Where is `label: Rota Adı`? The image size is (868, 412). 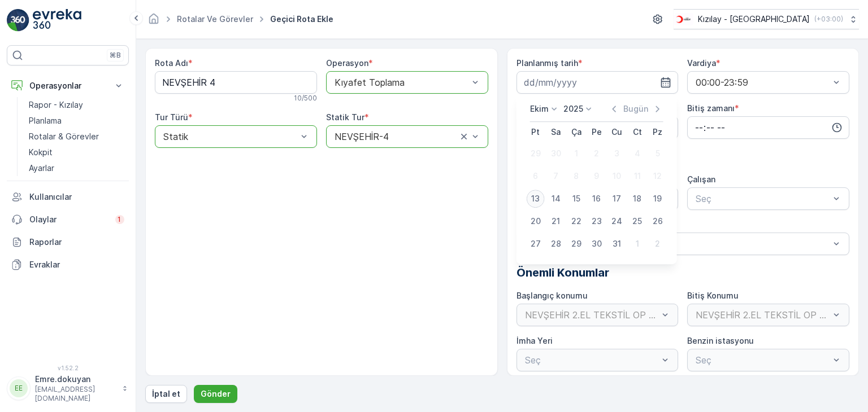
label: Rota Adı is located at coordinates (171, 63).